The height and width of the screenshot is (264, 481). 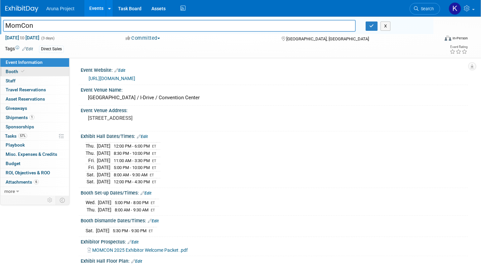 I want to click on a: Asset Reservations, so click(x=35, y=99).